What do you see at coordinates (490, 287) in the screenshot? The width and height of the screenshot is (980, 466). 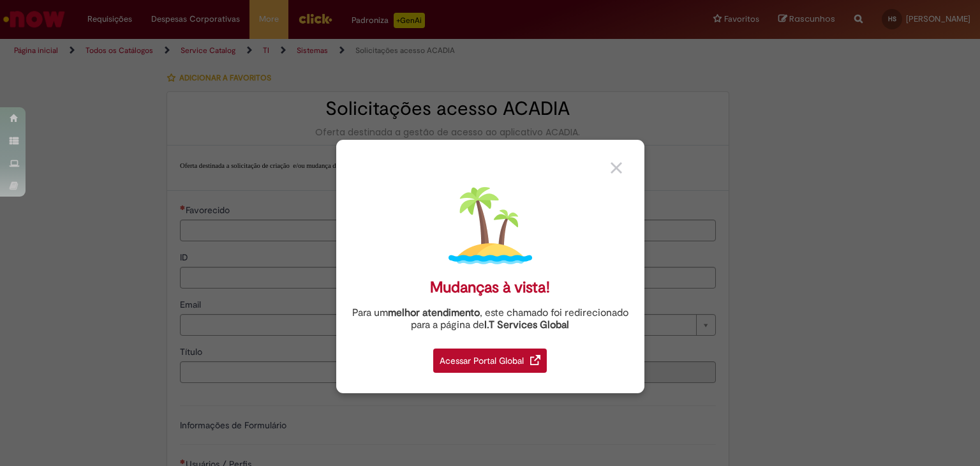 I see `div: Mudanças à vista!` at bounding box center [490, 287].